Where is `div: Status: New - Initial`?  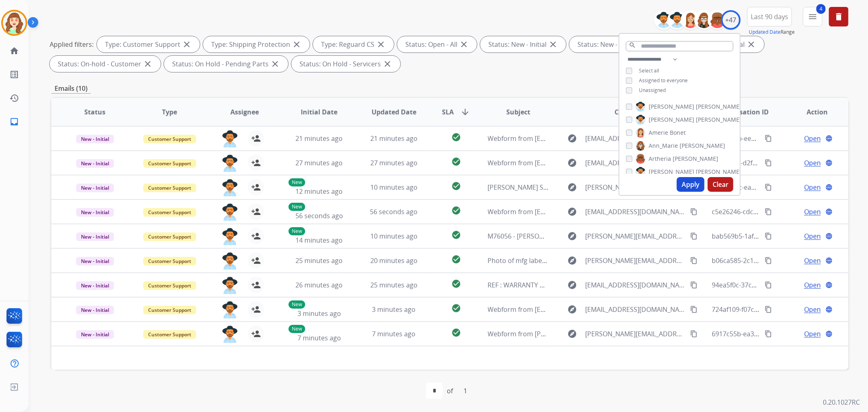
div: Status: New - Initial is located at coordinates (523, 45).